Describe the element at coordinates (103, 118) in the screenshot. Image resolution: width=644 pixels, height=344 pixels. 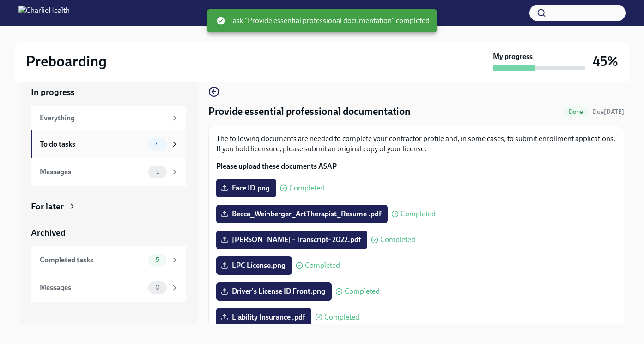
I see `div: Everything` at that location.